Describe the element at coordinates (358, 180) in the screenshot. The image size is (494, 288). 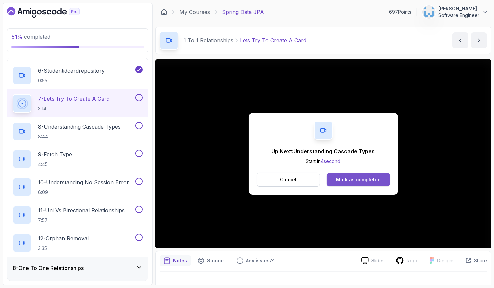
I see `div: Mark as completed` at that location.